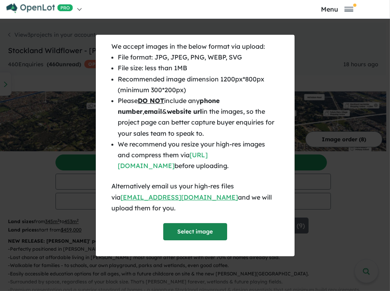 This screenshot has width=390, height=291. I want to click on button: Toggle navigation, so click(337, 9).